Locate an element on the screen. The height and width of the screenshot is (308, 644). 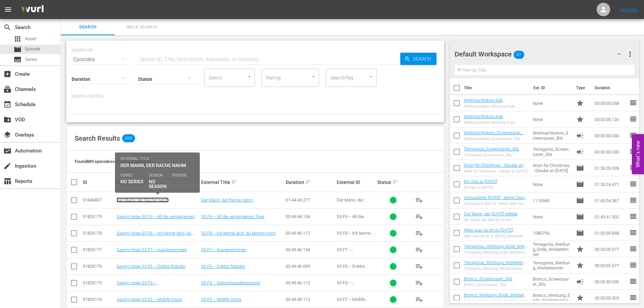
button: Open is located at coordinates (313, 76).